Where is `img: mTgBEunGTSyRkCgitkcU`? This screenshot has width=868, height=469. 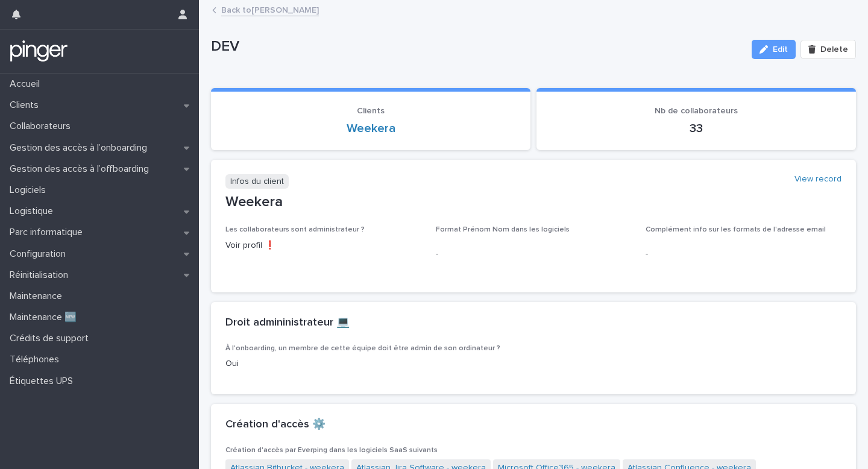
img: mTgBEunGTSyRkCgitkcU is located at coordinates (39, 51).